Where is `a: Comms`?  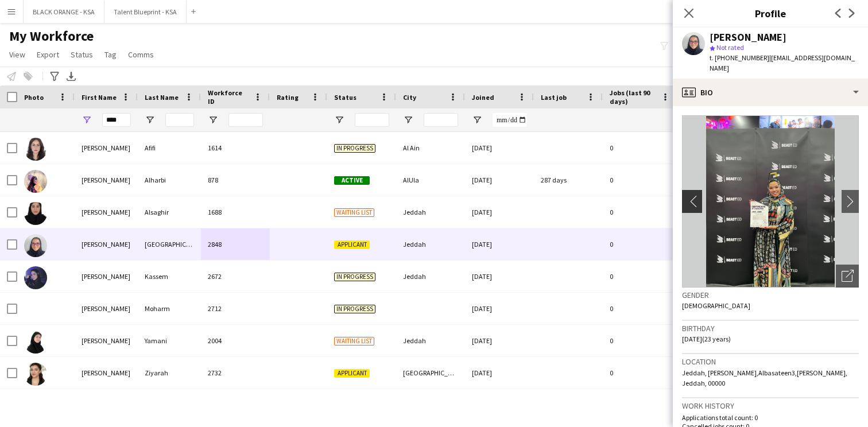
a: Comms is located at coordinates (140, 54).